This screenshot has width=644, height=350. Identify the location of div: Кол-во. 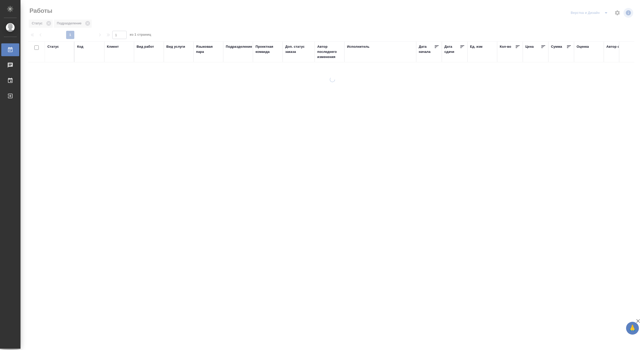
(505, 47).